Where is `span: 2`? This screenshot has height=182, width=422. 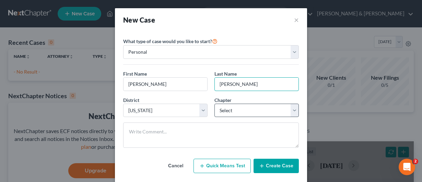
span: 2 is located at coordinates (415, 162).